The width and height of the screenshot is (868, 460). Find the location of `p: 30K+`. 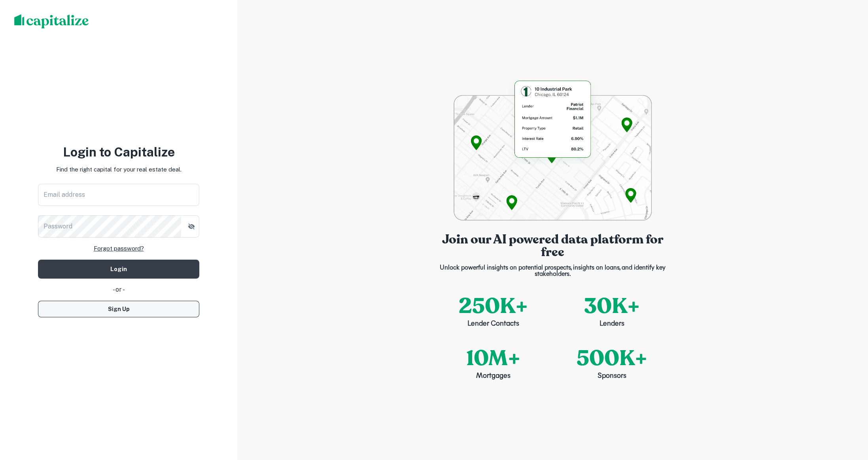

p: 30K+ is located at coordinates (612, 306).